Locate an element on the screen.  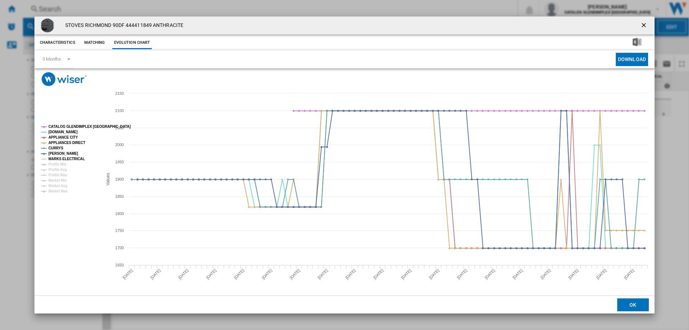
tspan: Values is located at coordinates (108, 179).